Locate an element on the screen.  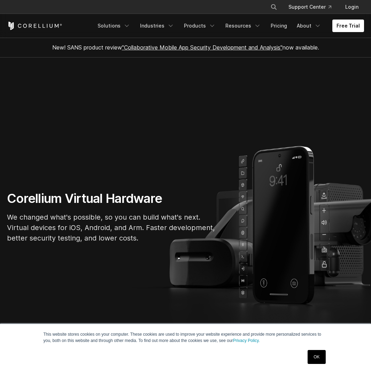
span: New! SANS product review now available. is located at coordinates (186, 47).